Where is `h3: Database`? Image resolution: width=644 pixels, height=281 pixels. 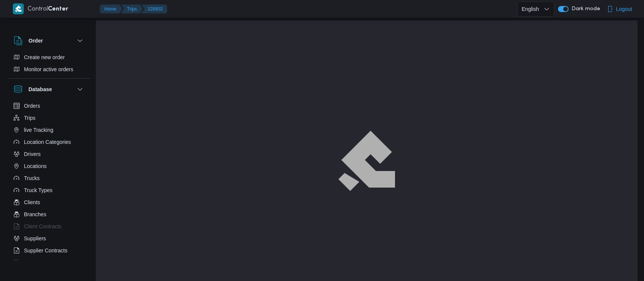 h3: Database is located at coordinates (41, 89).